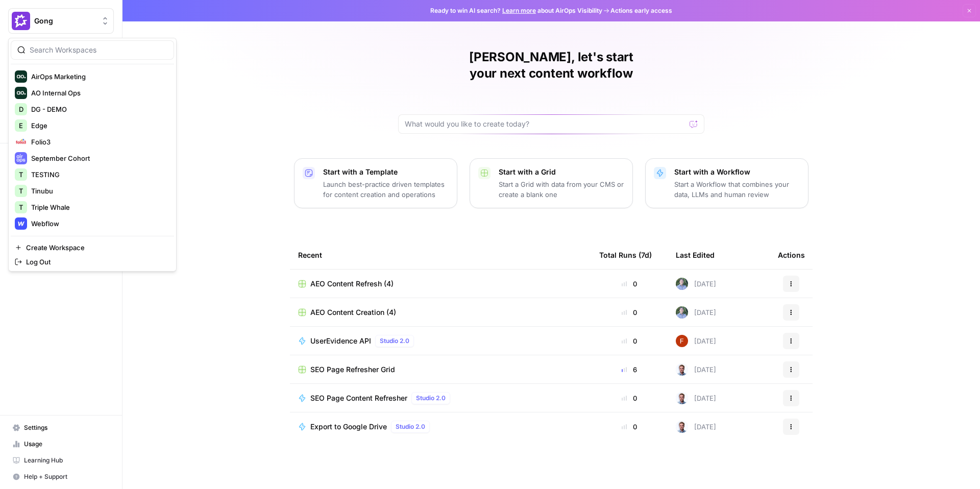  Describe the element at coordinates (516, 11) in the screenshot. I see `span: Ready to win AI search? about AirOps Visibility` at that location.